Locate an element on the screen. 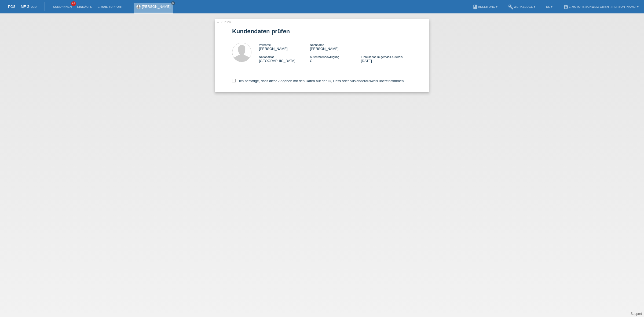 This screenshot has width=644, height=317. span: Einreisedatum gemäss Ausweis is located at coordinates (382, 57).